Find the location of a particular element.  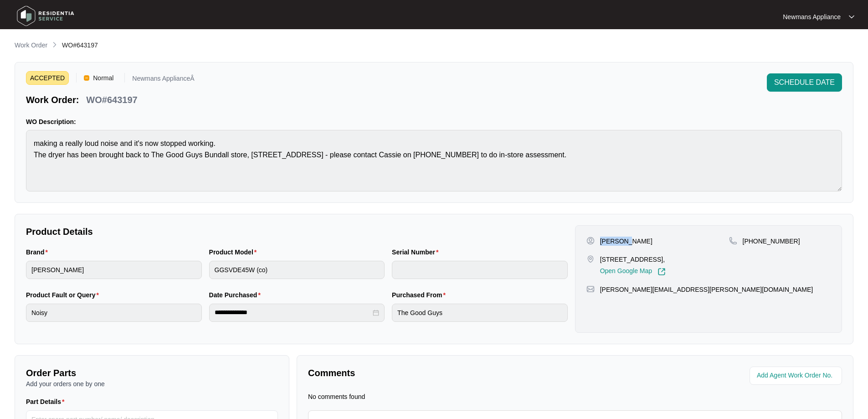

p: Newmans Appliance is located at coordinates (811, 17).